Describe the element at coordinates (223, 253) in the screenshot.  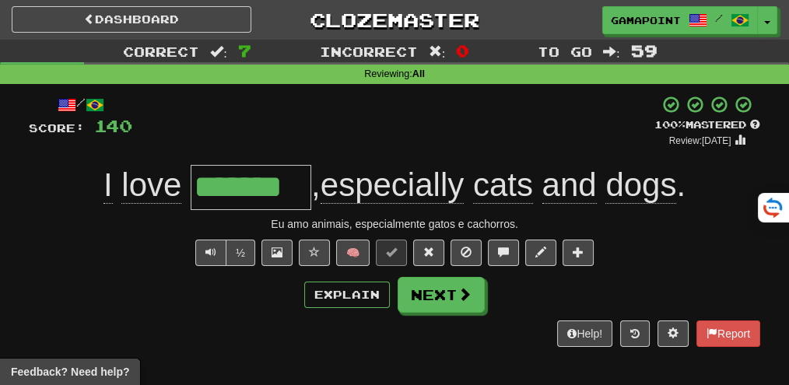
I see `div: Text-to-speech controls` at that location.